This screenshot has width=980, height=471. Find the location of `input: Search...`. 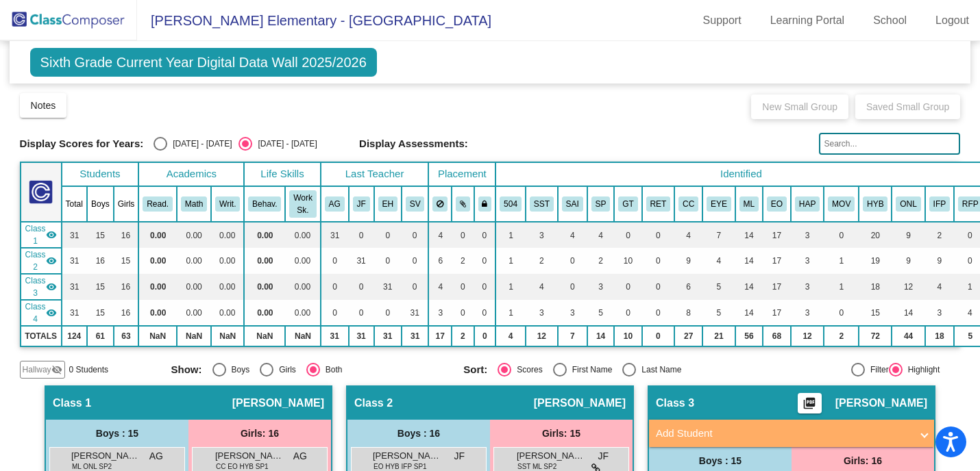

input: Search... is located at coordinates (889, 144).